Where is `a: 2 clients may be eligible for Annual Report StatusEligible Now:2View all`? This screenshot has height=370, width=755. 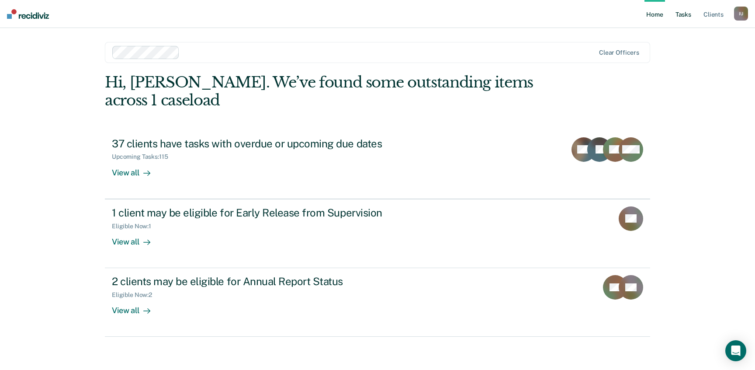 a: 2 clients may be eligible for Annual Report StatusEligible Now:2View all is located at coordinates (378, 302).